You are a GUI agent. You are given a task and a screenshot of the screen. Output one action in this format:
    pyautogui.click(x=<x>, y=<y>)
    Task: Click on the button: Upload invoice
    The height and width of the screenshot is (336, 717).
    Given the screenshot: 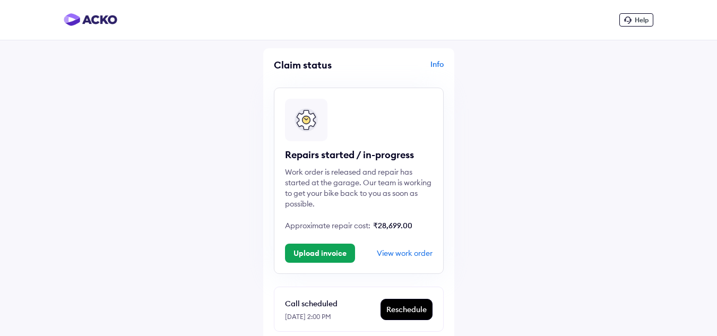 What is the action you would take?
    pyautogui.click(x=320, y=253)
    